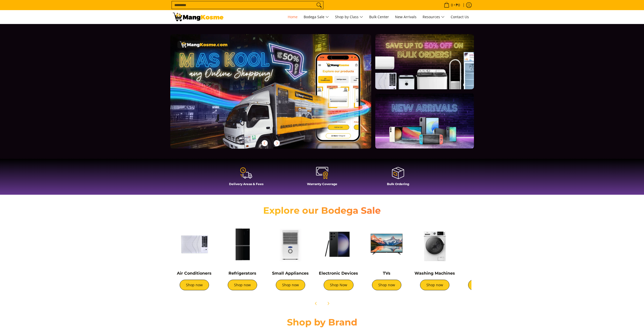  Describe the element at coordinates (198, 17) in the screenshot. I see `img: Mang Kosme: Your Home Appliances Warehouse Sale Partner!` at that location.